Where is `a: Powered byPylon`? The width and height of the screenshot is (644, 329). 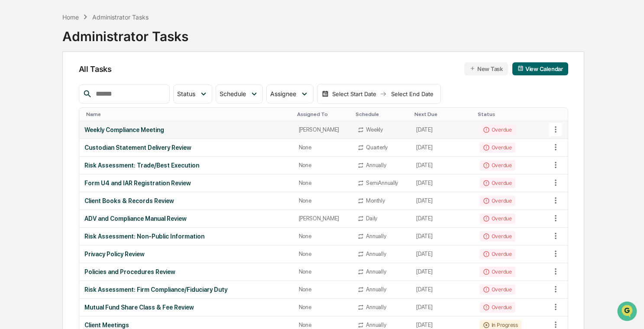 a: Powered byPylon is located at coordinates (83, 218).